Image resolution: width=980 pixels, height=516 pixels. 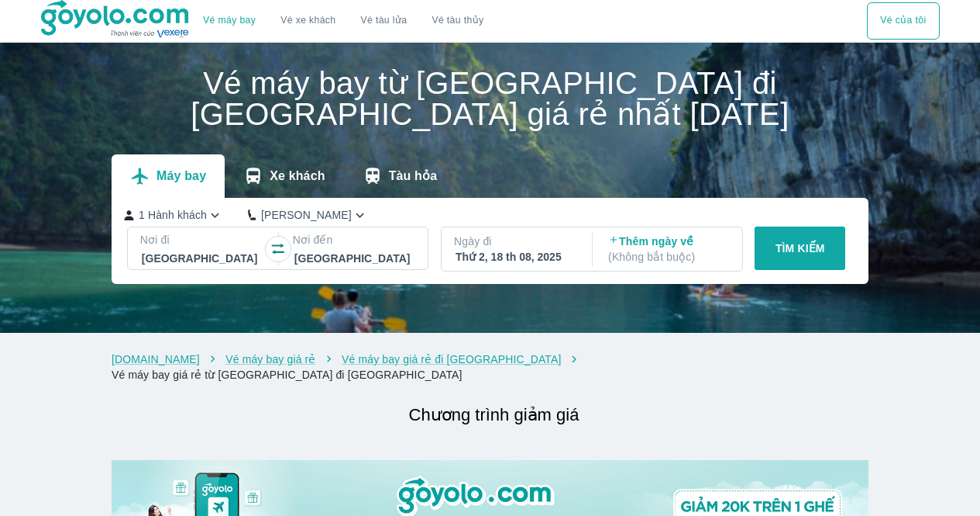 I want to click on p: TÌM KIẾM, so click(x=800, y=248).